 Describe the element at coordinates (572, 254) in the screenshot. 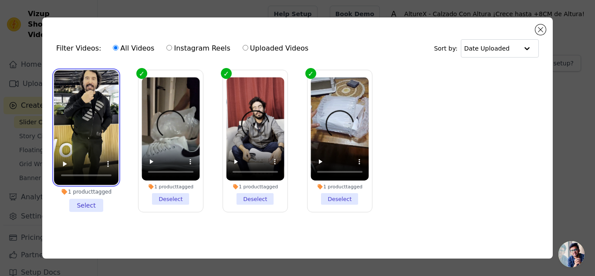

I see `a: Chat abierto` at that location.